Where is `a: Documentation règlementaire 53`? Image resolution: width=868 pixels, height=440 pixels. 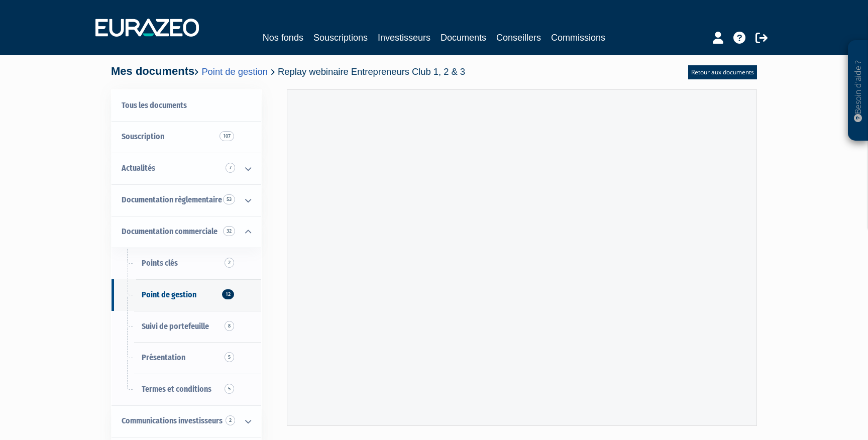
a: Documentation règlementaire 53 is located at coordinates (186, 200).